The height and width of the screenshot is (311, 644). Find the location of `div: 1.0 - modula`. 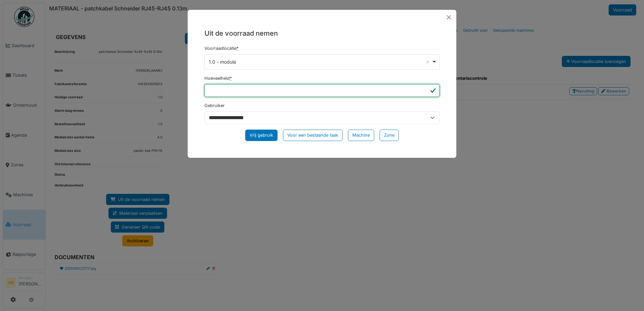

div: 1.0 - modula is located at coordinates (320, 62).